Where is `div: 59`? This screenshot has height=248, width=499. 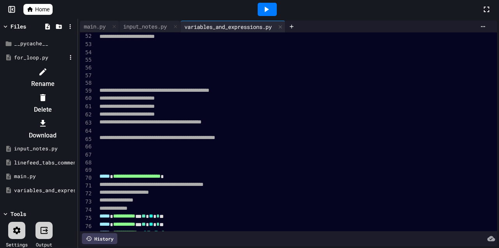
div: 59 is located at coordinates (86, 91).